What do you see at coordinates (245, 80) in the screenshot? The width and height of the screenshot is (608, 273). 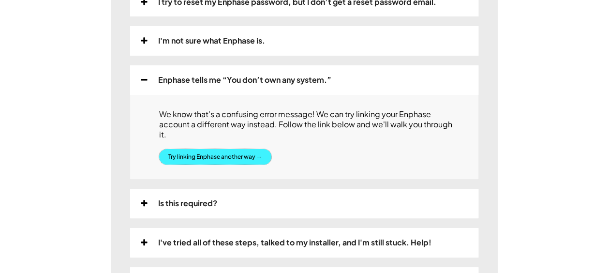 I see `div: Enphase tells me “You don’t own any system.”` at bounding box center [245, 80].